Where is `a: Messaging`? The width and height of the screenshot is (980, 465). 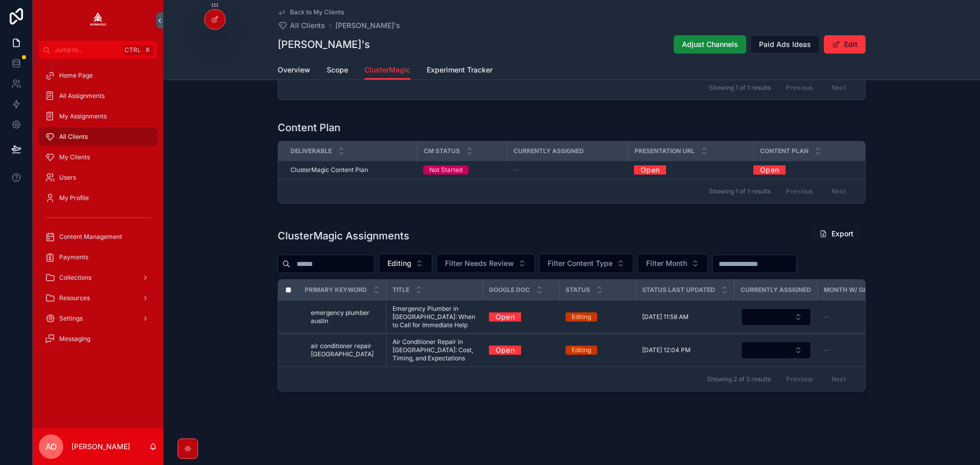 a: Messaging is located at coordinates (98, 339).